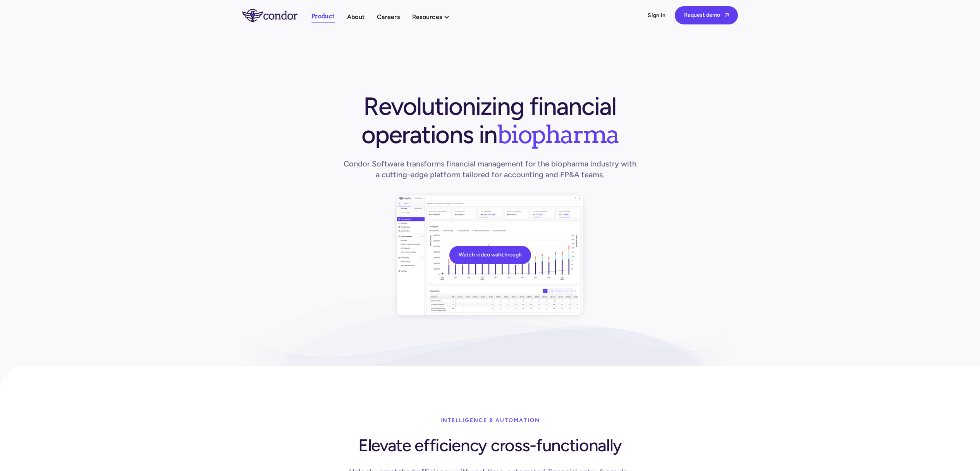 The width and height of the screenshot is (980, 471). What do you see at coordinates (356, 17) in the screenshot?
I see `a: About` at bounding box center [356, 17].